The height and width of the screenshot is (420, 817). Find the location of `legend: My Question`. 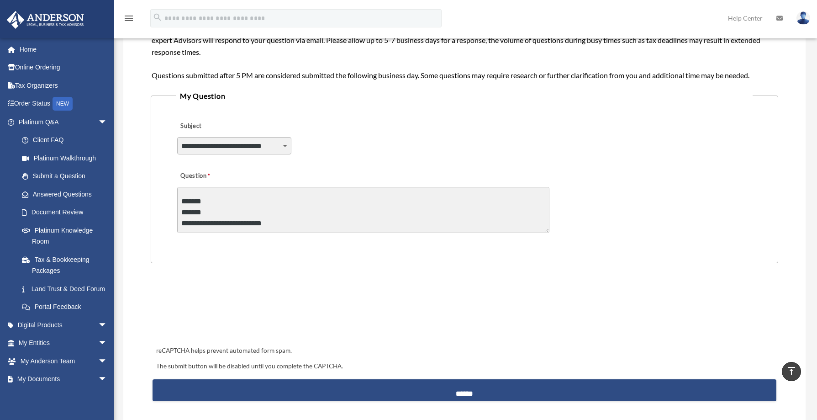

legend: My Question is located at coordinates (465, 96).